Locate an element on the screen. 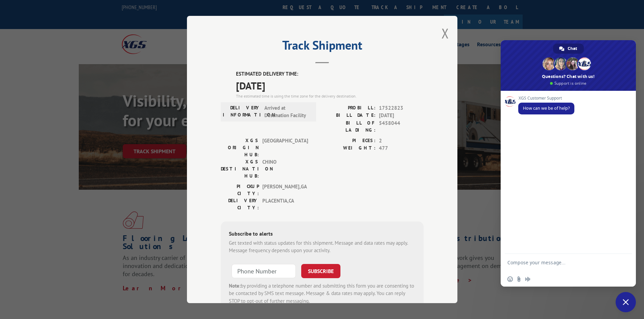  span: How can we be of help? is located at coordinates (546, 108).